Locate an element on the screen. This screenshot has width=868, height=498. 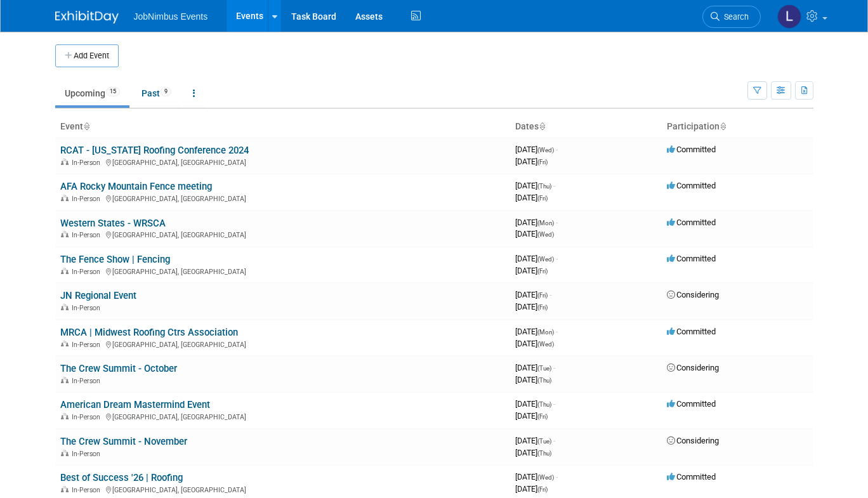
a: AFA Rocky Mountain Fence meeting is located at coordinates (136, 186).